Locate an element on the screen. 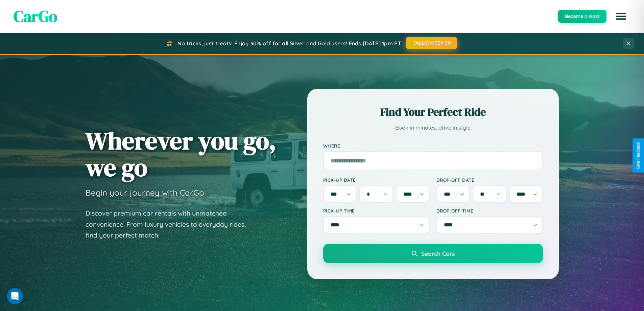 The height and width of the screenshot is (311, 644). button: Search Cars is located at coordinates (433, 253).